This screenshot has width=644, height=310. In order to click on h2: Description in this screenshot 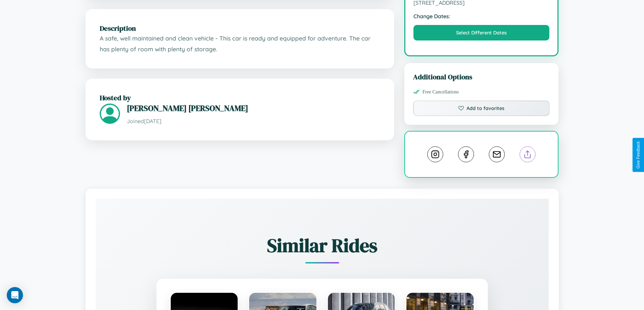, I will do `click(240, 28)`.